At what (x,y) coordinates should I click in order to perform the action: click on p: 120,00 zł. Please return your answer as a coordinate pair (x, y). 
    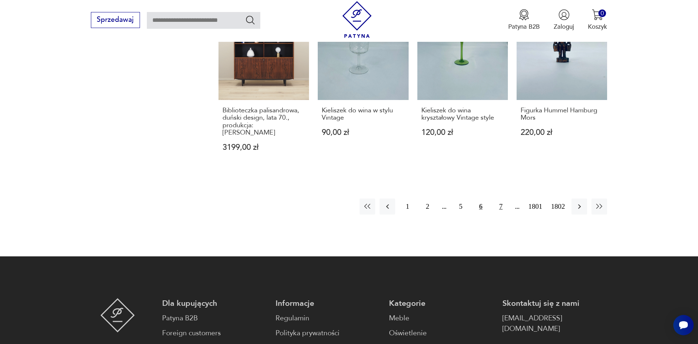
    Looking at the image, I should click on (463, 132).